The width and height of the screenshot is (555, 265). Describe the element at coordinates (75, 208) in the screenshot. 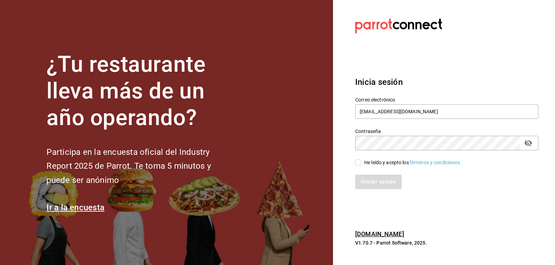

I see `a: Ir a la encuesta` at that location.